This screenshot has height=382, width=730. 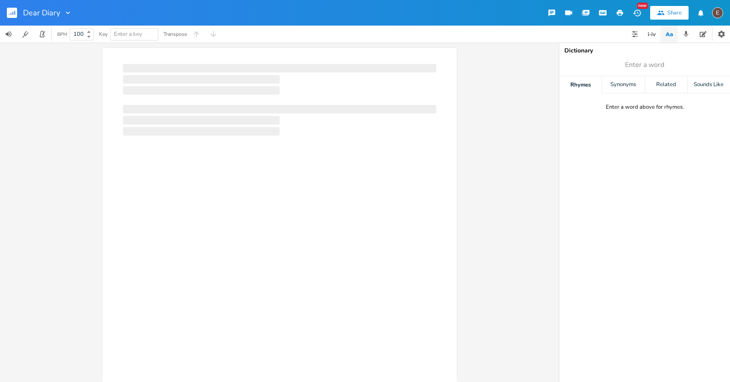 I want to click on div: Key, so click(x=103, y=34).